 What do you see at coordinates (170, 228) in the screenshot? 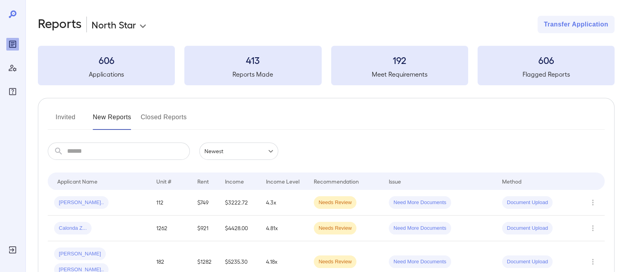
I see `td: 1262` at bounding box center [170, 228].